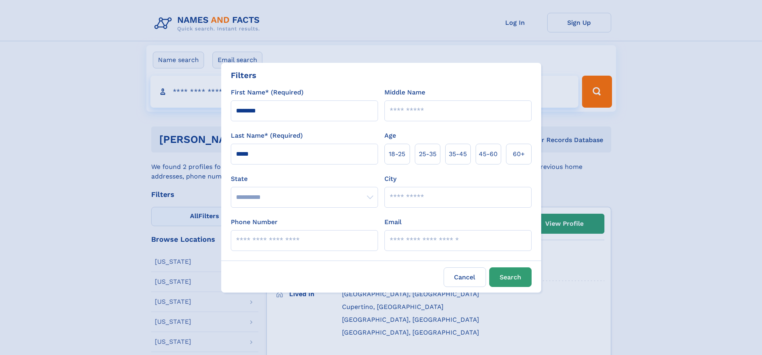  I want to click on label: Age, so click(390, 136).